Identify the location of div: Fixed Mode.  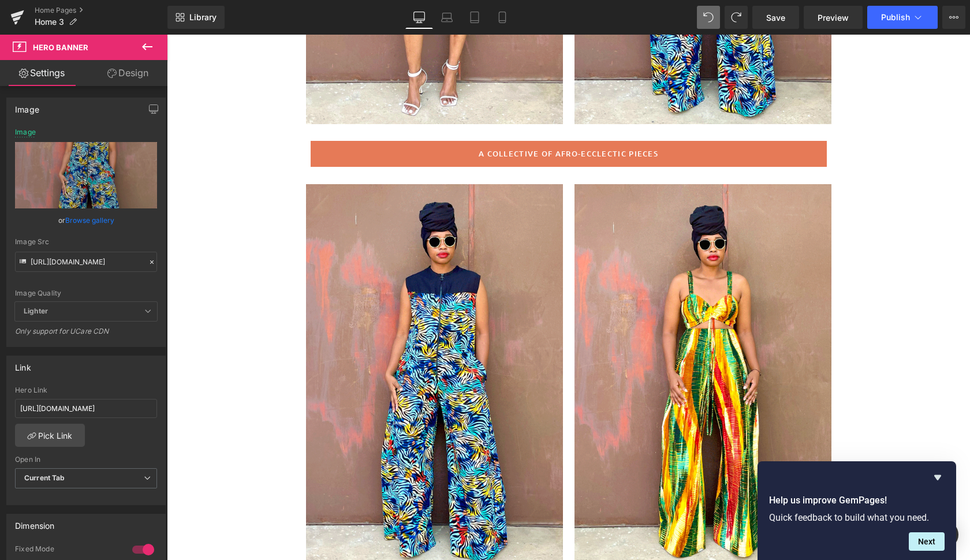
(68, 550).